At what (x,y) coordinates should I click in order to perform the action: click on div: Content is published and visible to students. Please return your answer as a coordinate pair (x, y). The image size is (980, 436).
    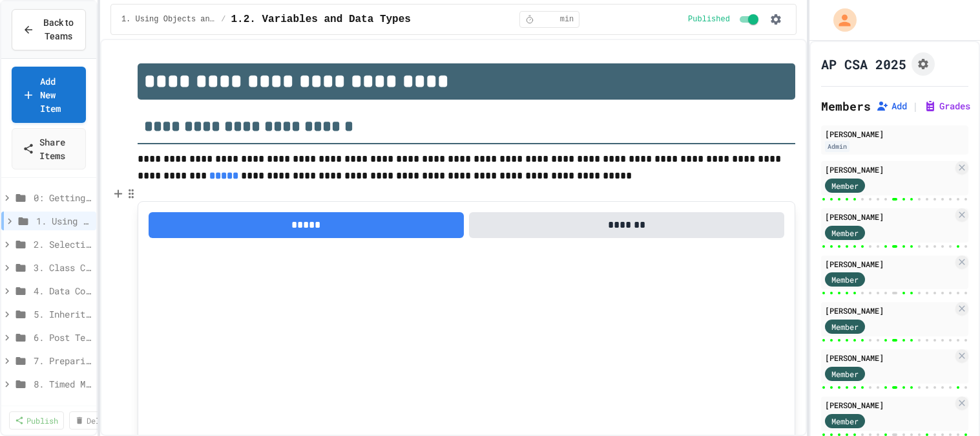
    Looking at the image, I should click on (724, 19).